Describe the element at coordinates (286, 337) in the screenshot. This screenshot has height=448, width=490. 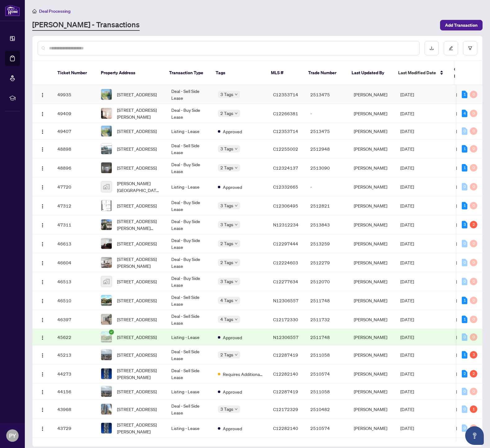
I see `span: N12306557` at that location.